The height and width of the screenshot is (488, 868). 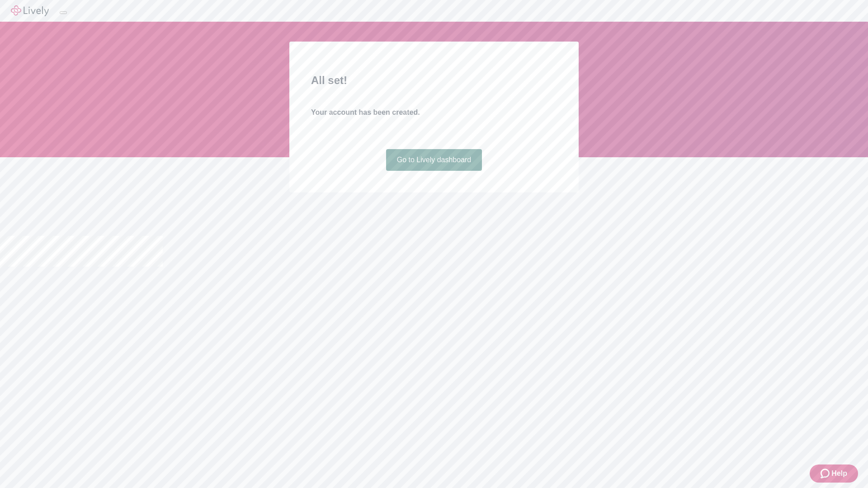 I want to click on h2: All set!, so click(x=434, y=80).